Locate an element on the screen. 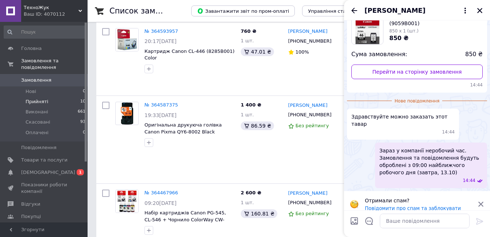 Image resolution: width=490 pixels, height=237 pixels. span: Здравствуйте можно заказать этот тавар is located at coordinates (403, 120).